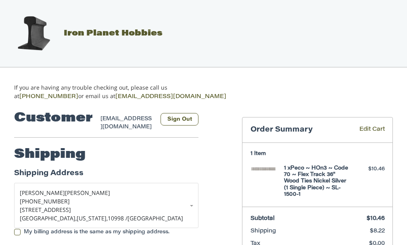 The width and height of the screenshot is (407, 245). I want to click on span: $8.22, so click(377, 231).